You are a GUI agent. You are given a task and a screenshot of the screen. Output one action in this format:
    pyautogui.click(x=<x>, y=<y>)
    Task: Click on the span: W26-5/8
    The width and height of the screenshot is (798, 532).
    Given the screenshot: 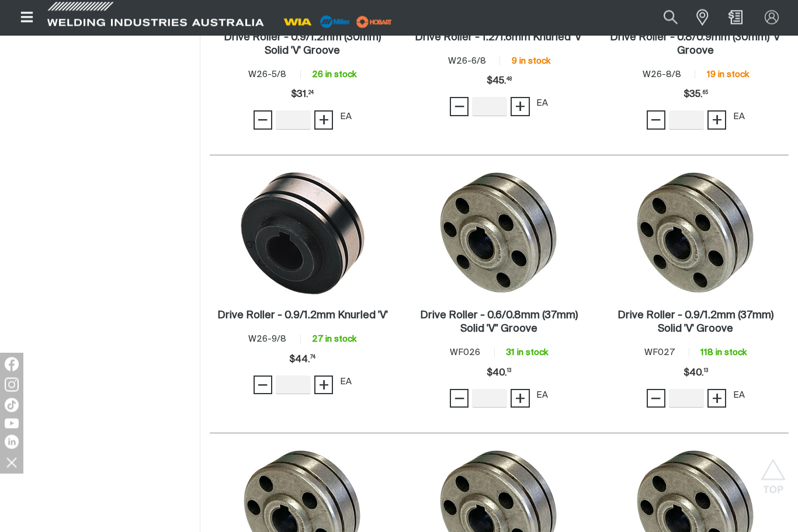 What is the action you would take?
    pyautogui.click(x=267, y=75)
    